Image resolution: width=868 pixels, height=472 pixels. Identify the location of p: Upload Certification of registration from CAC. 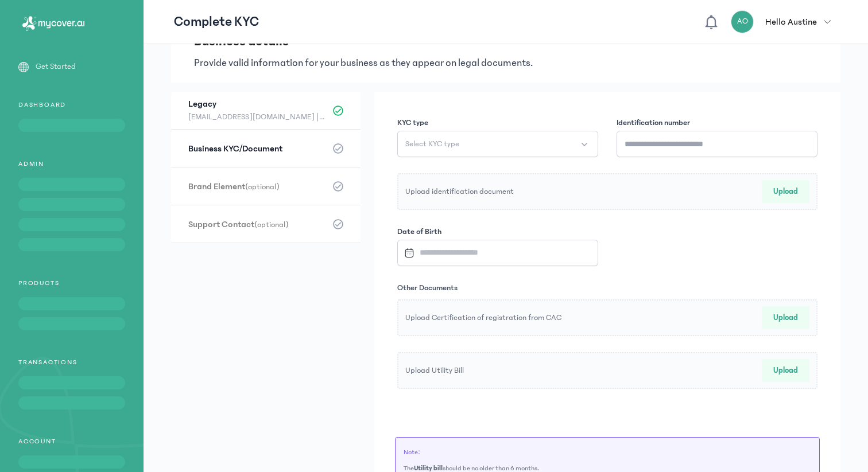
(483, 318).